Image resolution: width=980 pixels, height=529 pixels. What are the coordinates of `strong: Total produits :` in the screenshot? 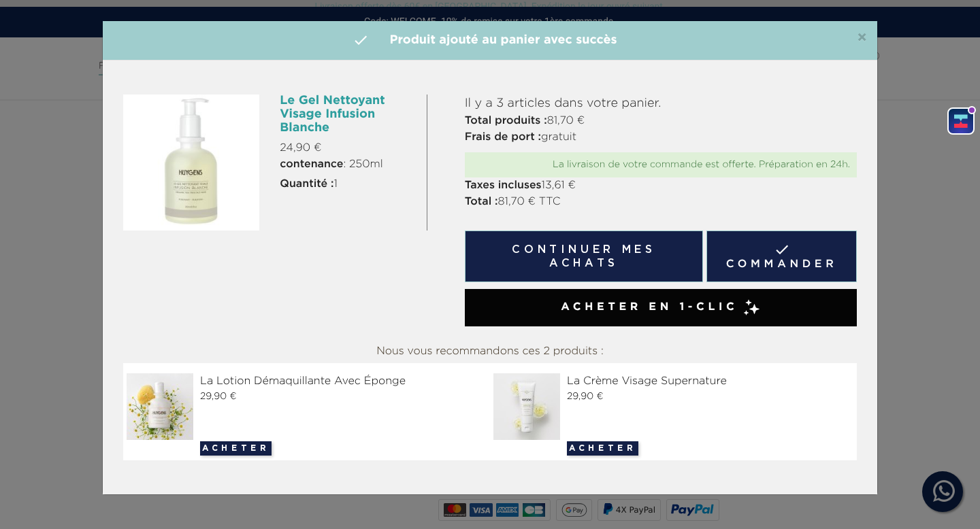 It's located at (505, 121).